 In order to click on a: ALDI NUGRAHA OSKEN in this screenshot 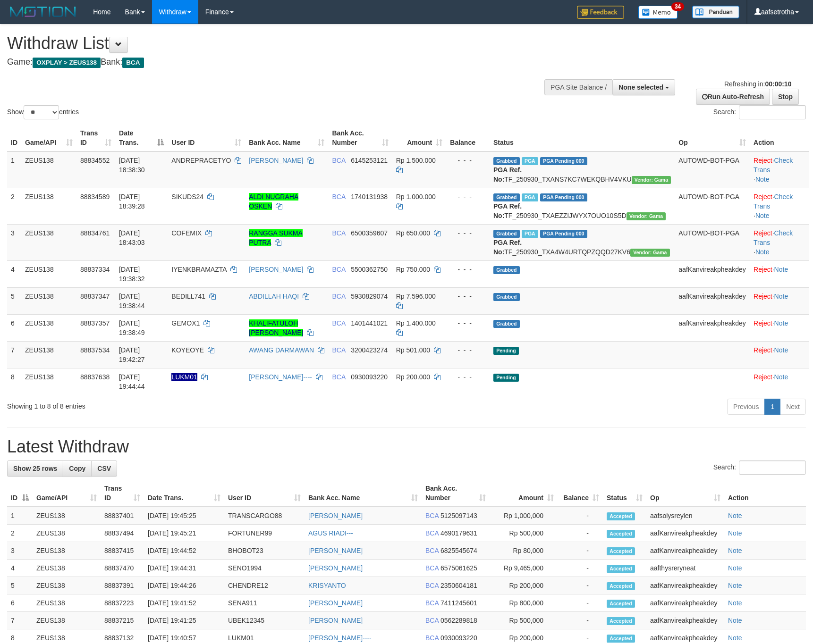, I will do `click(273, 202)`.